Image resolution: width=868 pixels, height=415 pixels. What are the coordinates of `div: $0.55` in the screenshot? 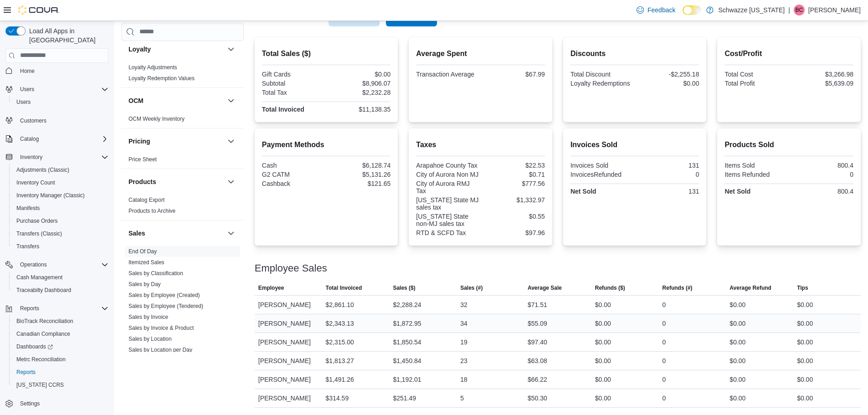 It's located at (513, 216).